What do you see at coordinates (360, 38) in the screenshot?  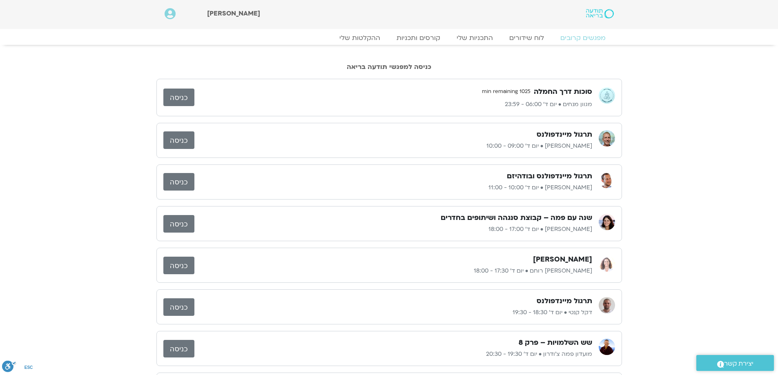 I see `a: ההקלטות שלי` at bounding box center [360, 38].